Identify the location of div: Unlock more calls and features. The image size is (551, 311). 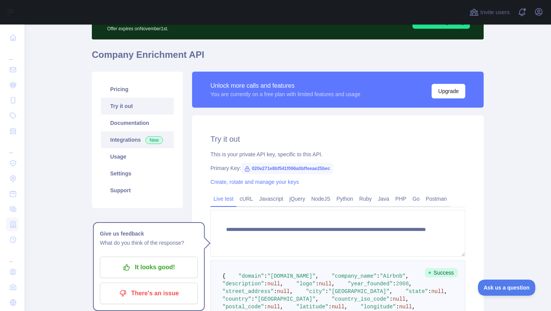
(286, 86).